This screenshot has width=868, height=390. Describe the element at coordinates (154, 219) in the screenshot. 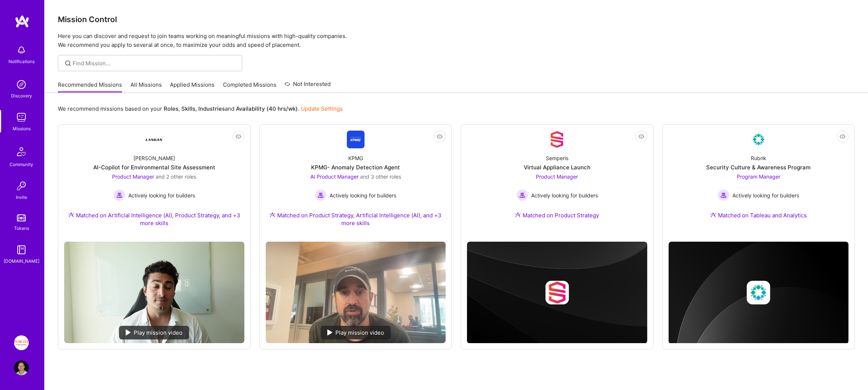

I see `div: Matched on Artificial Intelligence (AI), Product Strategy, and +3 more skills` at that location.